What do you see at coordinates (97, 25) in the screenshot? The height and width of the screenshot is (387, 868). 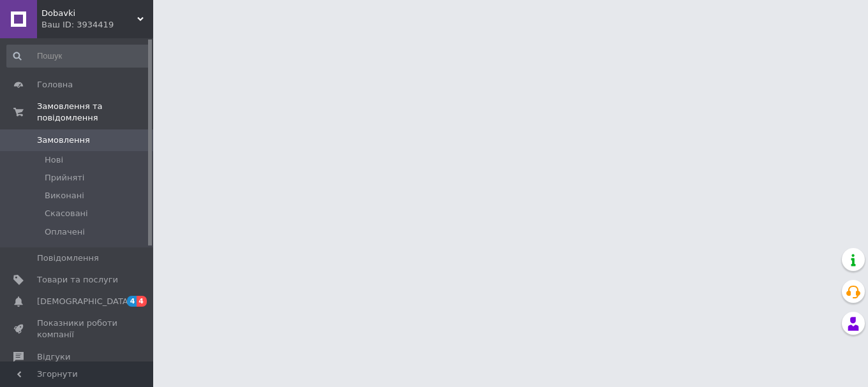 I see `div: Ваш ID: 3934419` at bounding box center [97, 25].